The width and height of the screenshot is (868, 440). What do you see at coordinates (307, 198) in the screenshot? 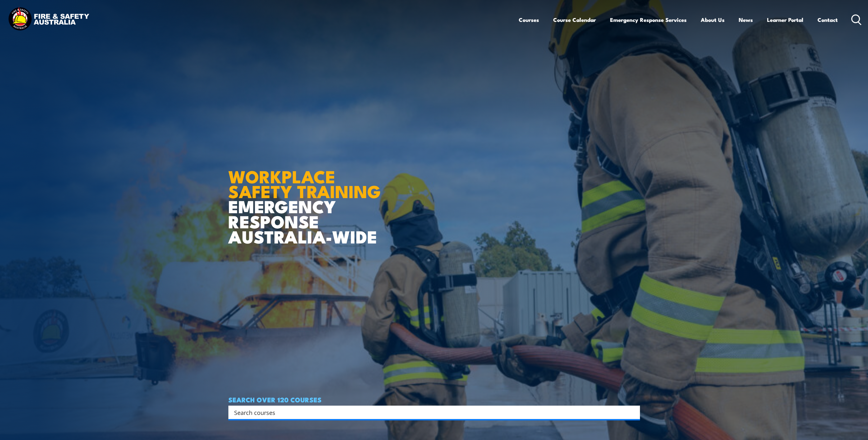
I see `h1: EMERGENCY RESPONSE AUSTRALIA-WIDE` at bounding box center [307, 198].